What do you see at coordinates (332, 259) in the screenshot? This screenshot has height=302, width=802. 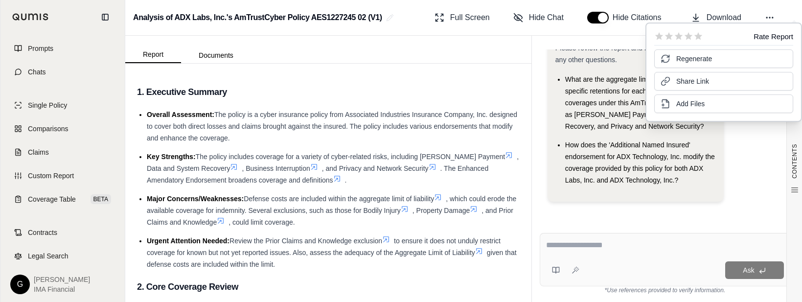 I see `span: given that defense costs are included within the limit.` at bounding box center [332, 259].